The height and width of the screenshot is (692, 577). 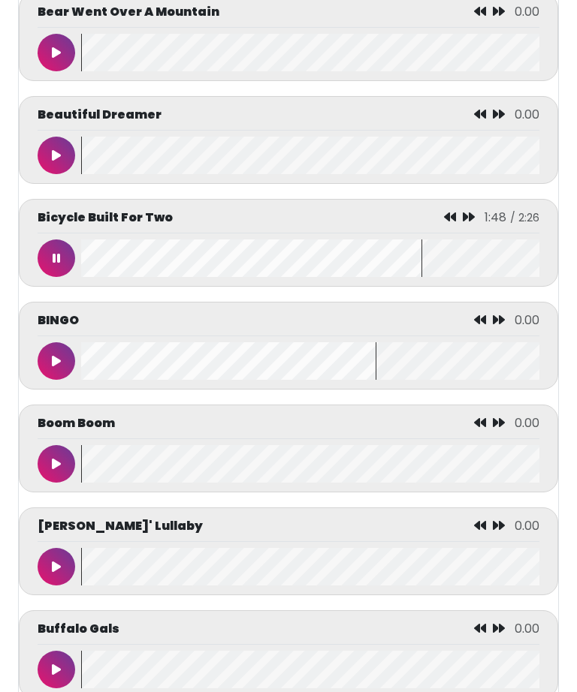 I want to click on p: Beautiful Dreamer, so click(x=99, y=115).